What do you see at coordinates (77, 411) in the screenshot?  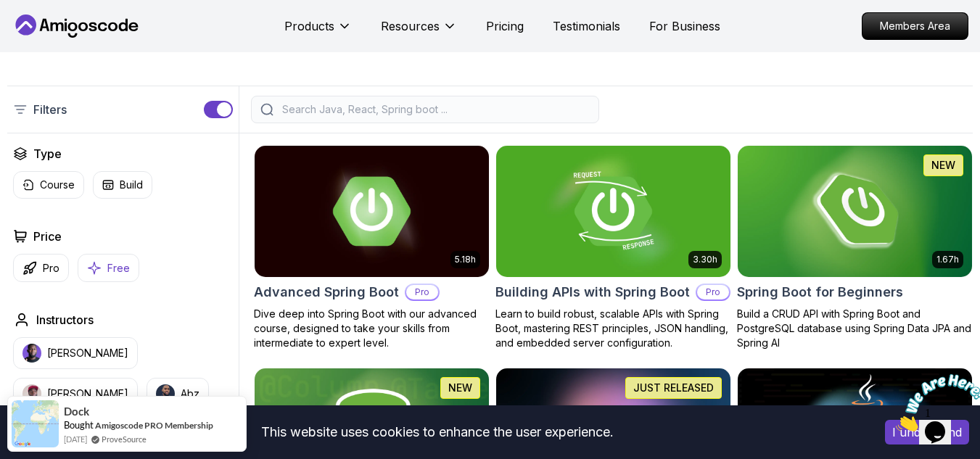 I see `span: Dock` at bounding box center [77, 411].